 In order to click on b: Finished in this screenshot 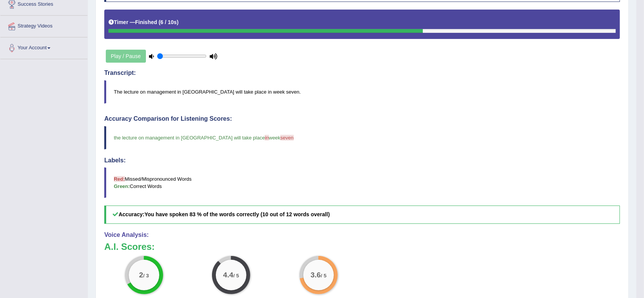, I will do `click(146, 22)`.